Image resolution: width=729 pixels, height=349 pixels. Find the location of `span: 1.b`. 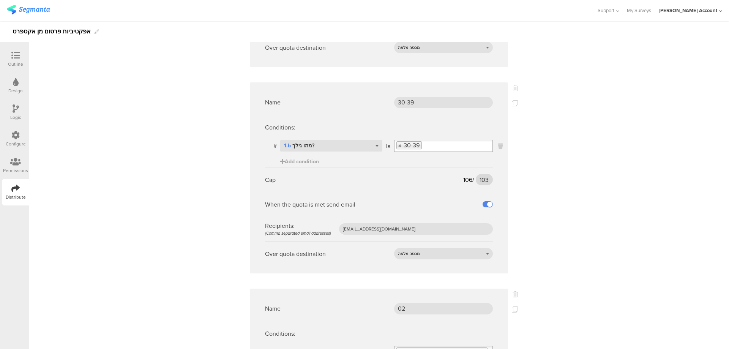

span: 1.b is located at coordinates (287, 145).